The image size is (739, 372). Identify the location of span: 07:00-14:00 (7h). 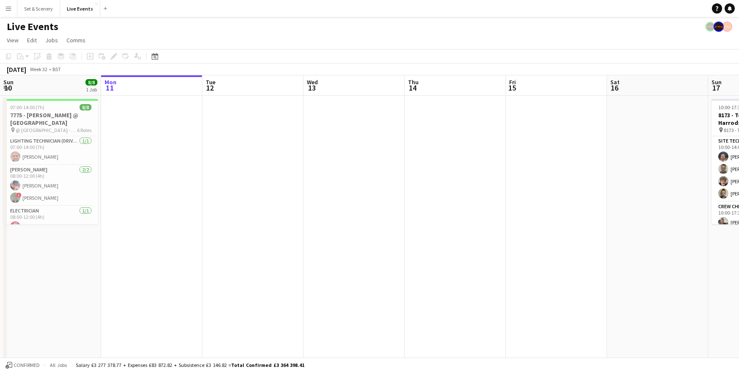
(27, 107).